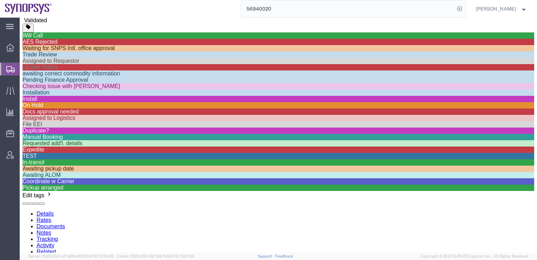  I want to click on span: Server: 2025.20.0-af7a6be3001, so click(71, 256).